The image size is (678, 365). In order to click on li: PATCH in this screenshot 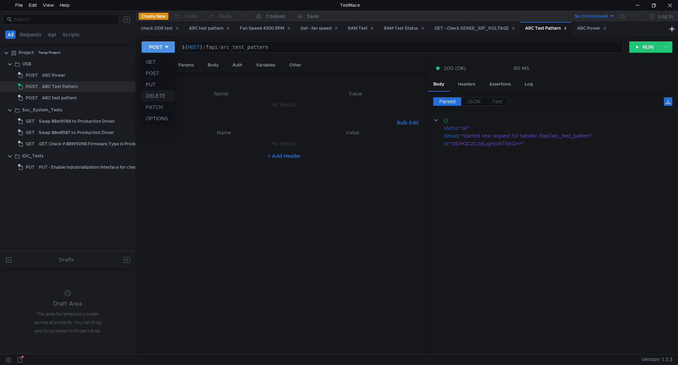, I will do `click(158, 107)`.